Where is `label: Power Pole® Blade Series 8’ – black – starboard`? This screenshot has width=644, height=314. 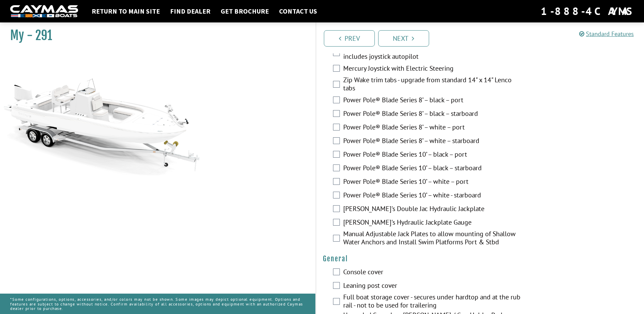 label: Power Pole® Blade Series 8’ – black – starboard is located at coordinates (434, 114).